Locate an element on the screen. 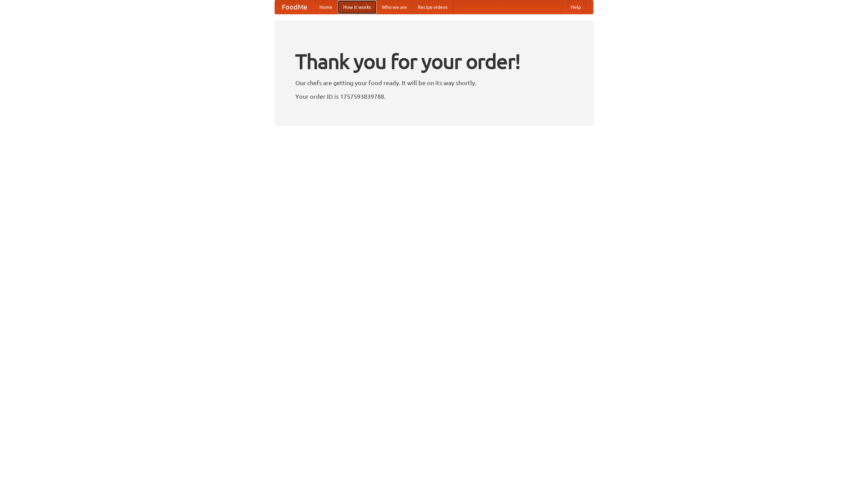  a: FoodMe is located at coordinates (294, 7).